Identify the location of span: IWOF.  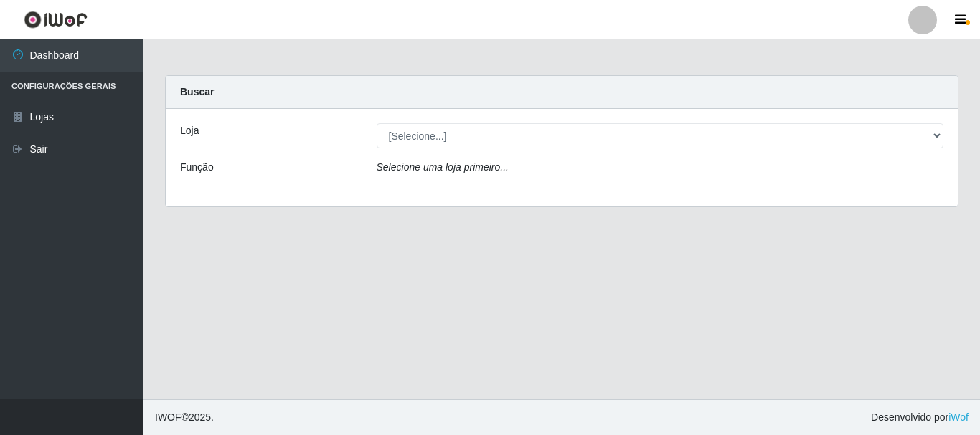
(168, 418).